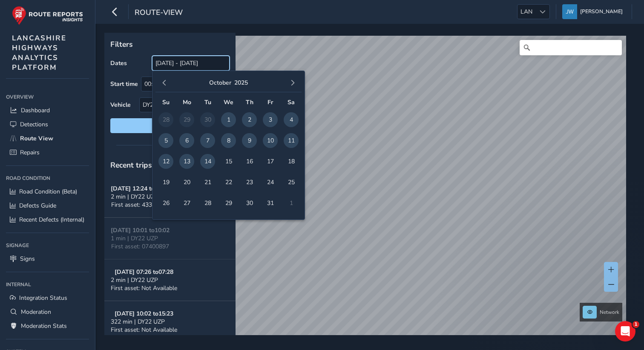 This screenshot has height=350, width=644. I want to click on span: Th, so click(249, 102).